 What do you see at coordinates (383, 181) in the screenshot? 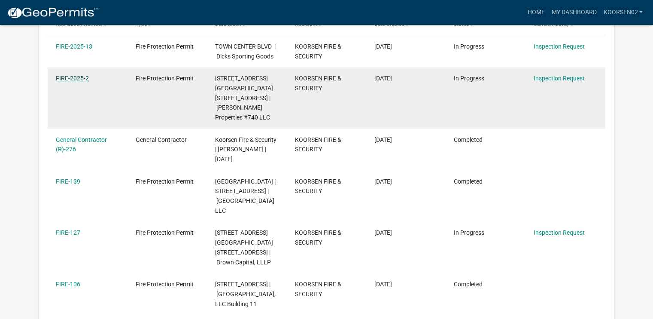
I see `span: 04/01/2024` at bounding box center [383, 181].